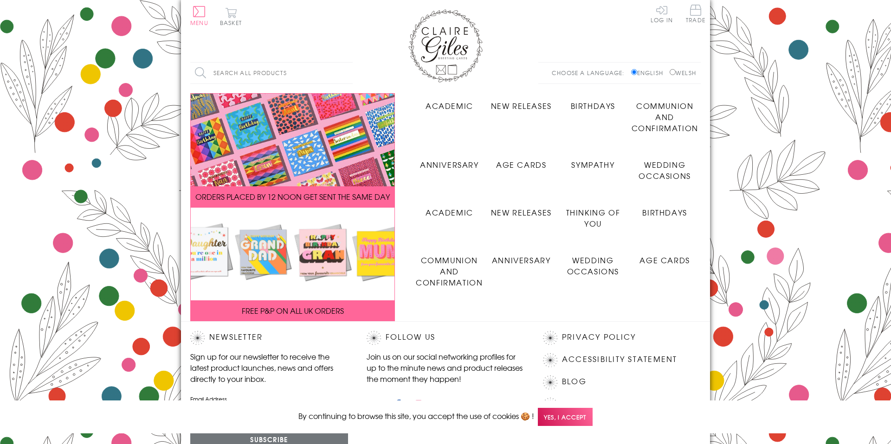 This screenshot has width=891, height=444. I want to click on p: Sign up for our newsletter to receive the latest product launches, news and offers directly to yo..., so click(269, 368).